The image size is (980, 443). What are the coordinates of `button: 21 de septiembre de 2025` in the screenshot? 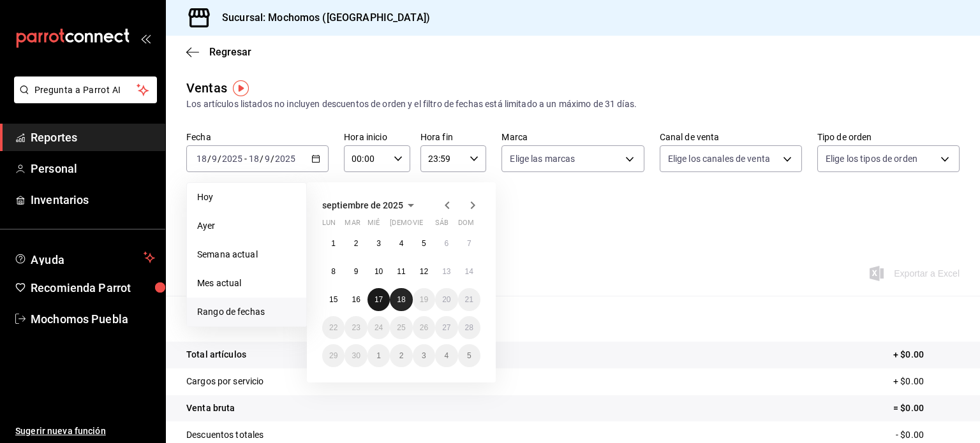 It's located at (469, 300).